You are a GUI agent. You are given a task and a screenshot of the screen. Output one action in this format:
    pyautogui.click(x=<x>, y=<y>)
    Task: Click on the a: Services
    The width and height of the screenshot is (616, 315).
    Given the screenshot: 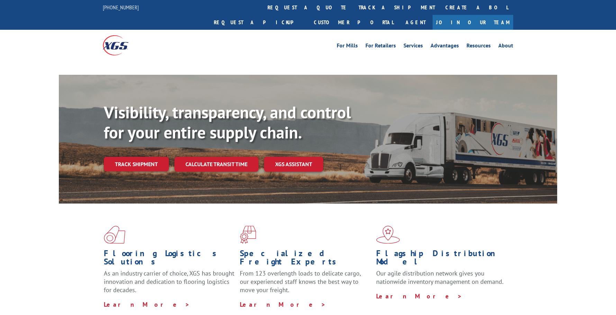 What is the action you would take?
    pyautogui.click(x=414, y=47)
    